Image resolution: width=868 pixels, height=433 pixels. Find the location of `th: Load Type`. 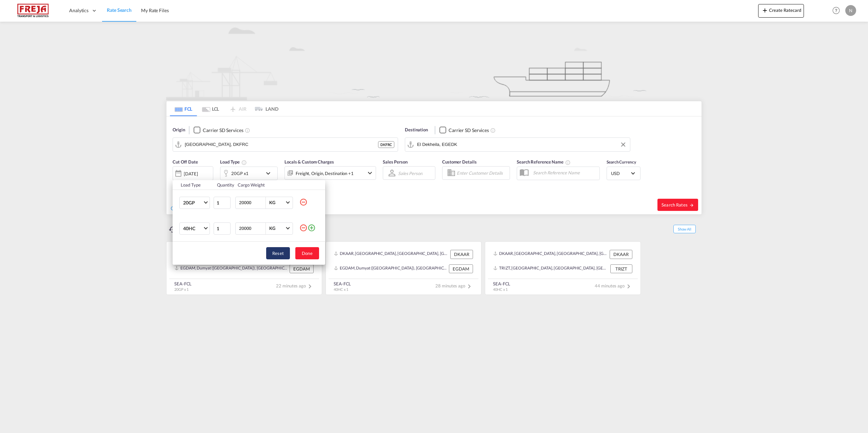

th: Load Type is located at coordinates (192, 185).